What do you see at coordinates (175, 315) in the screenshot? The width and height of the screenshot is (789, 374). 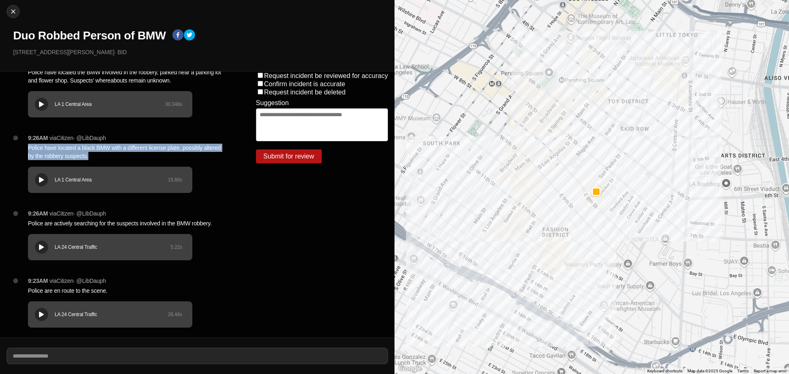 I see `div: 28.44 s` at bounding box center [175, 315].